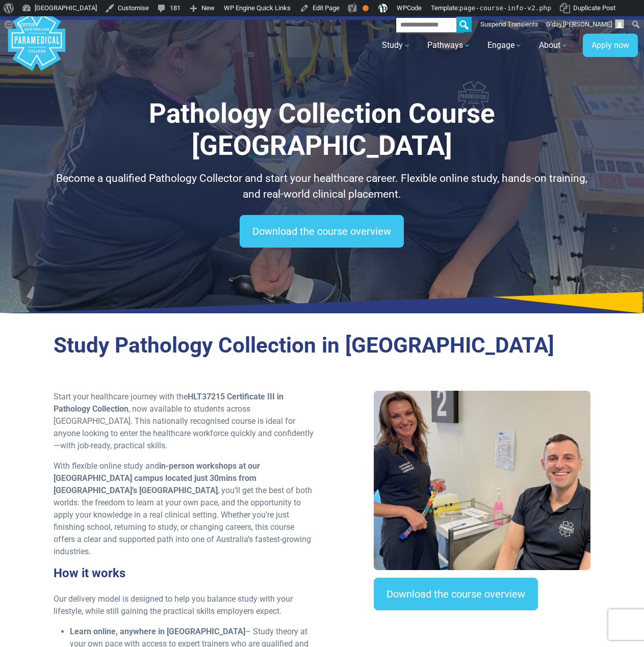 The height and width of the screenshot is (647, 644). Describe the element at coordinates (185, 509) in the screenshot. I see `p: With flexible online study and , you’ll get the best of both worlds: the freedom to learn at your...` at that location.